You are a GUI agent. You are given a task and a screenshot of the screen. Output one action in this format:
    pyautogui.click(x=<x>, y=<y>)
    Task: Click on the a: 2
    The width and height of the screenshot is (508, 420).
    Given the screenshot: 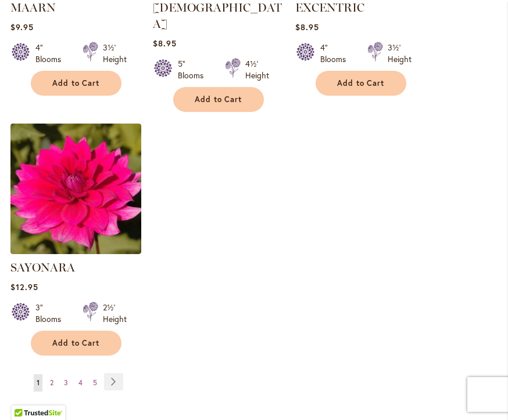 What is the action you would take?
    pyautogui.click(x=52, y=383)
    